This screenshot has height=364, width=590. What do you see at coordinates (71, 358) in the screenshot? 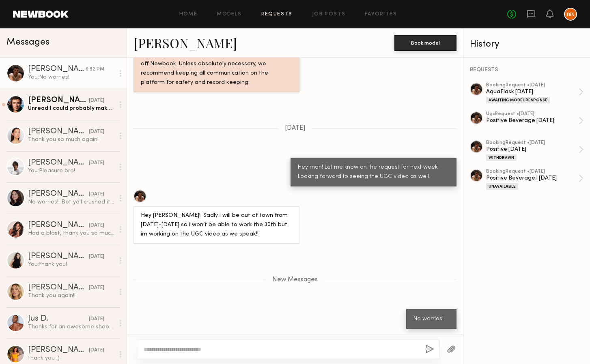
I see `div: thank you :)` at bounding box center [71, 358].